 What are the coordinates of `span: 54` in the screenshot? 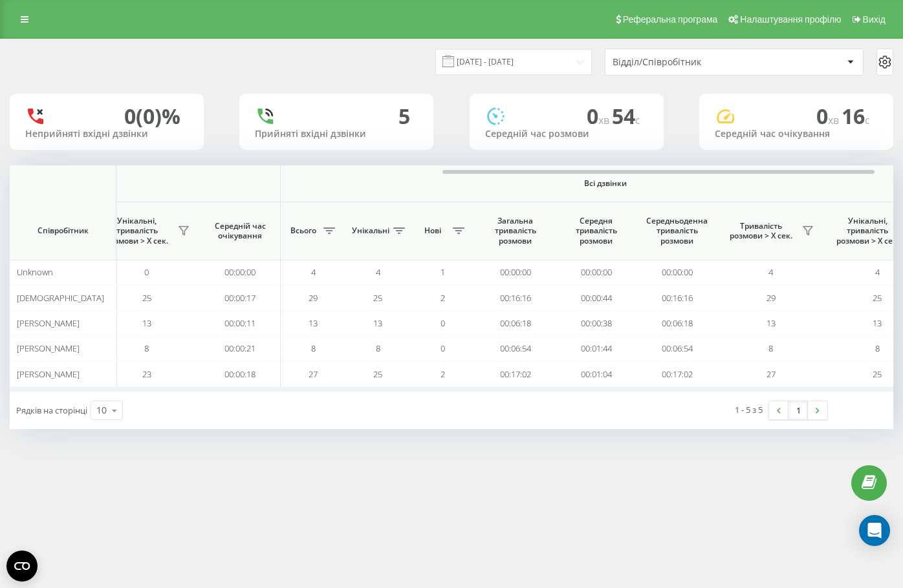 It's located at (626, 116).